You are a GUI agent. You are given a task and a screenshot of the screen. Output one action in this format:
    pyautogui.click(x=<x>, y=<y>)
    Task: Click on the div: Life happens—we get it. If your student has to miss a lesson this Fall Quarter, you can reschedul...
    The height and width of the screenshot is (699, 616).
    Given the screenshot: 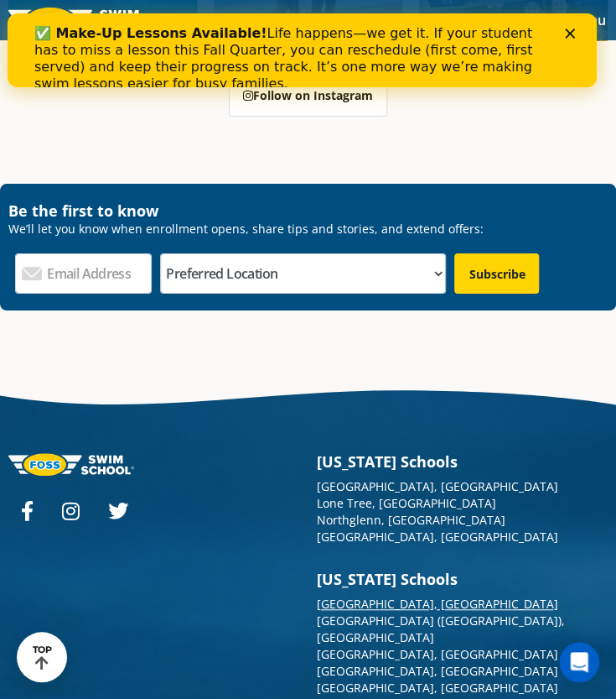 What is the action you would take?
    pyautogui.click(x=281, y=46)
    